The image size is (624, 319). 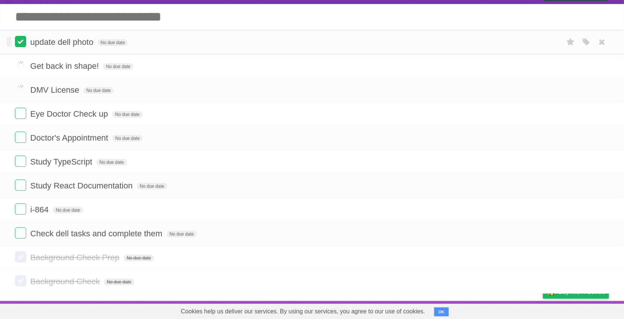 I want to click on span: Get back in shape!, so click(x=65, y=66).